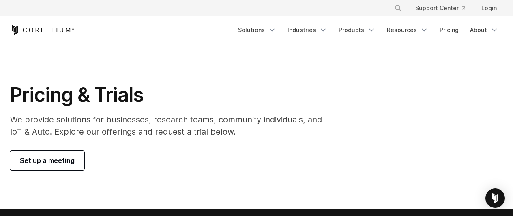  Describe the element at coordinates (257, 30) in the screenshot. I see `a: Solutions` at that location.